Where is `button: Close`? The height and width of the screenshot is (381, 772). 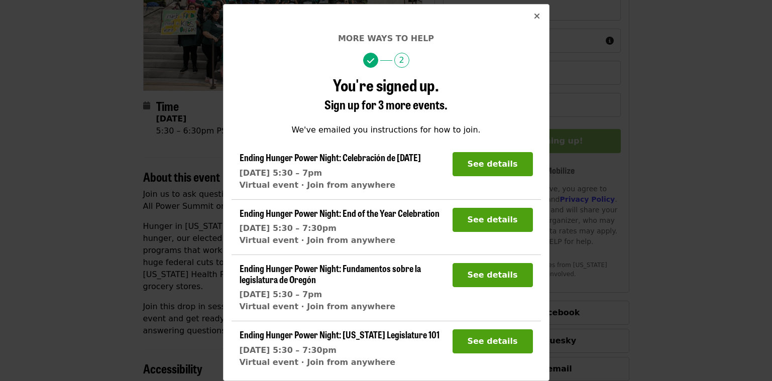
button: Close is located at coordinates (537, 17).